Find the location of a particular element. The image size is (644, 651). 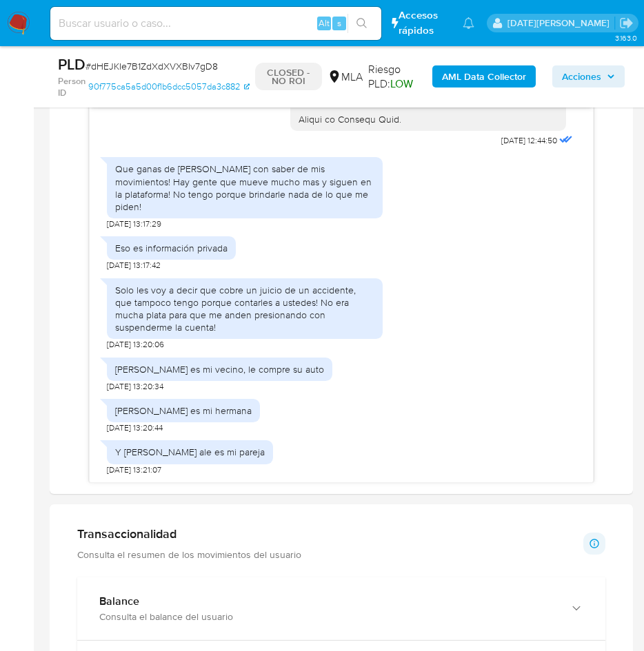

span: Accesos rápidos is located at coordinates (424, 23).